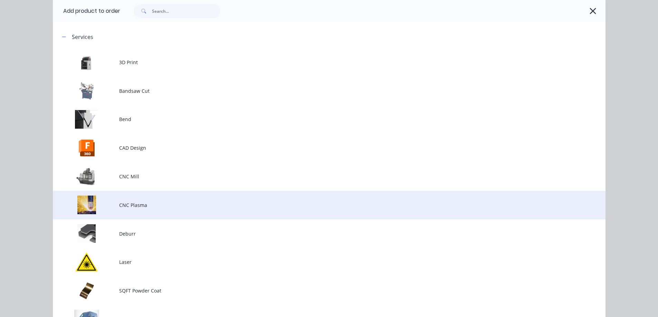 This screenshot has width=658, height=317. I want to click on span: CNC Plasma, so click(314, 205).